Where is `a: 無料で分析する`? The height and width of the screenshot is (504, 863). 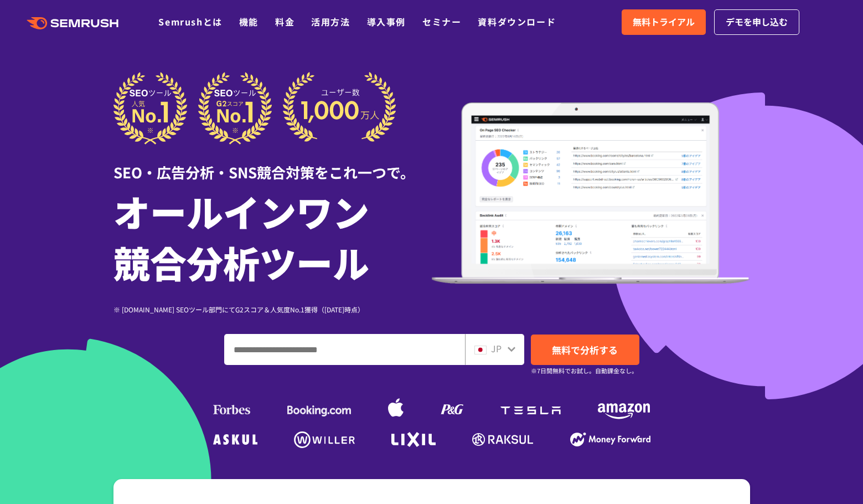
a: 無料で分析する is located at coordinates (585, 350).